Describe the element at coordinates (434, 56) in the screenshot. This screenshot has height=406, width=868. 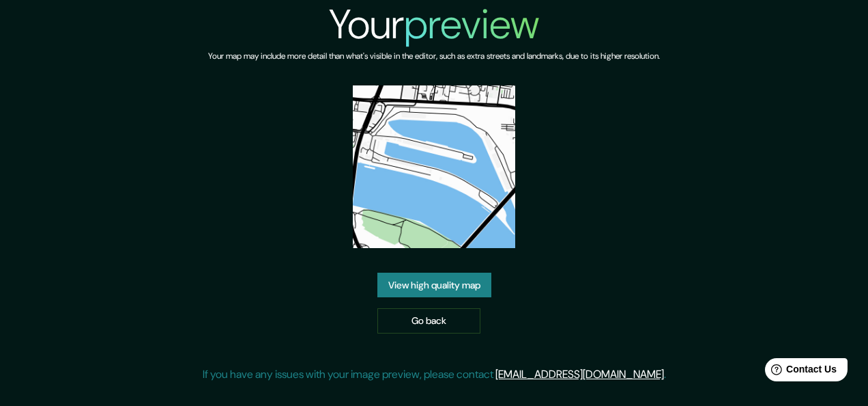
I see `h6: Your map may include more detail than what's visible in the editor, such as extra streets and lan...` at that location.